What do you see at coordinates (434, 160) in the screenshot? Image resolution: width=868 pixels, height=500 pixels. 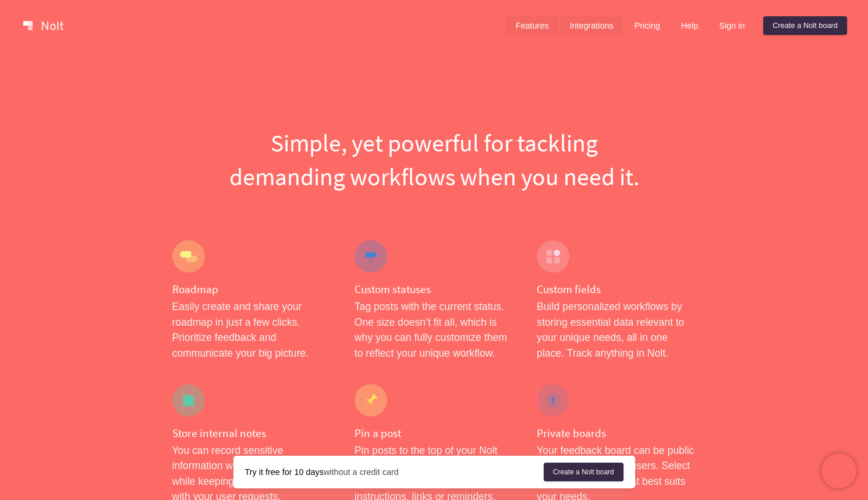 I see `h1: Simple, yet powerful for tackling demanding workflows when you need it.` at bounding box center [434, 160].